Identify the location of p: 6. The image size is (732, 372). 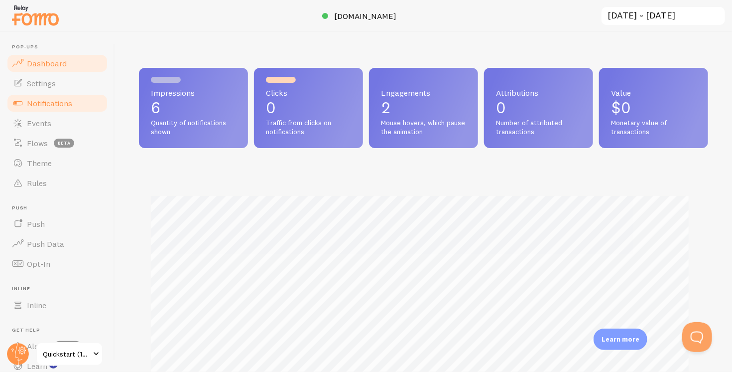
(193, 108).